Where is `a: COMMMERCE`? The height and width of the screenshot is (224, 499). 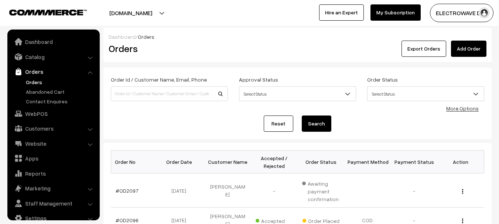 a: COMMMERCE is located at coordinates (41, 12).